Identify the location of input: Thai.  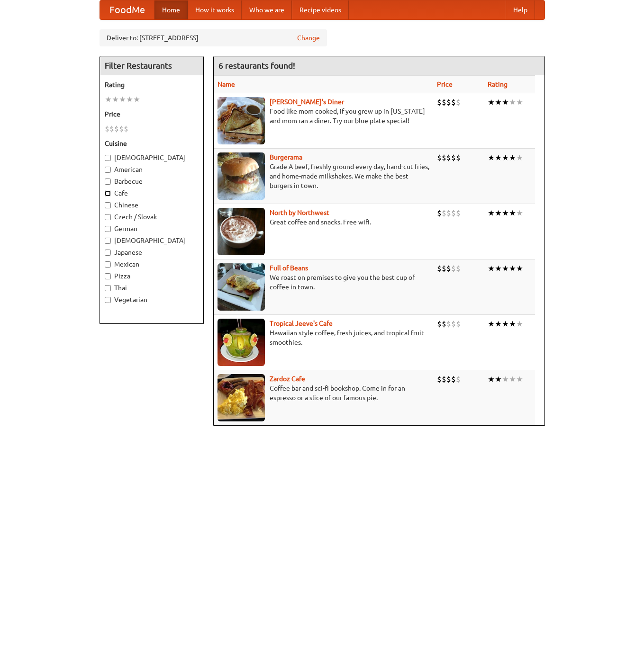
(107, 288).